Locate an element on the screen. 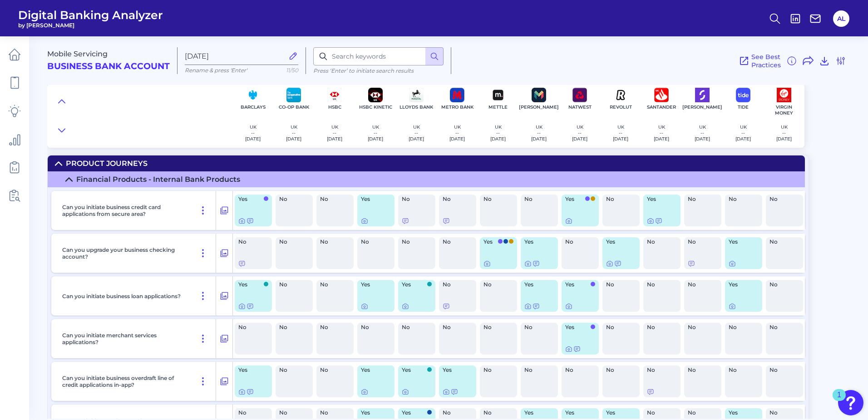  p: NatWest is located at coordinates (580, 107).